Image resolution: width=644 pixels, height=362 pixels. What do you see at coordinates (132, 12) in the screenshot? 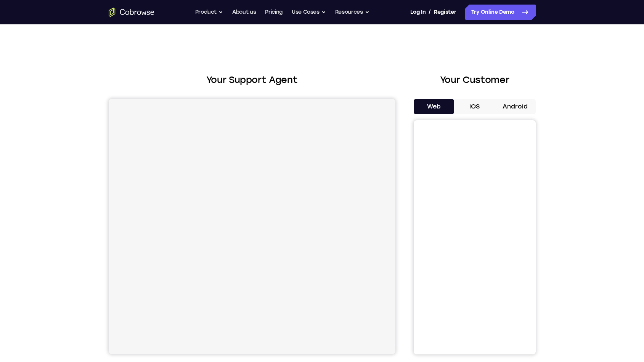
I see `a: Go to the home page` at bounding box center [132, 12].